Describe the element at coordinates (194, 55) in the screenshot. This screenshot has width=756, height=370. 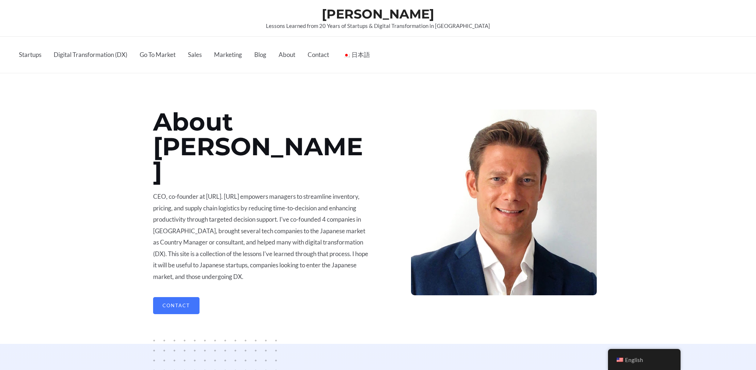
I see `nav: Primary Site Navigation` at that location.